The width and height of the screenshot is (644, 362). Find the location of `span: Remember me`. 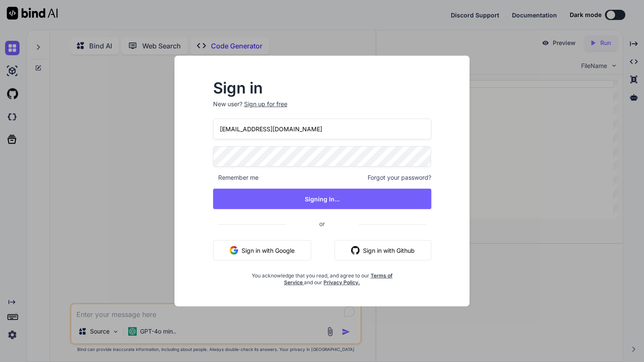

span: Remember me is located at coordinates (236, 177).